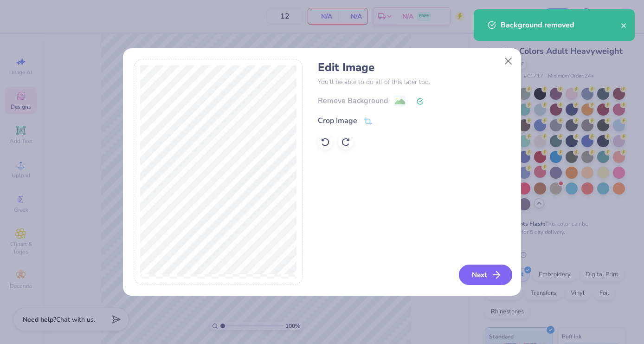 Image resolution: width=644 pixels, height=344 pixels. What do you see at coordinates (624, 25) in the screenshot?
I see `button: close` at bounding box center [624, 25].